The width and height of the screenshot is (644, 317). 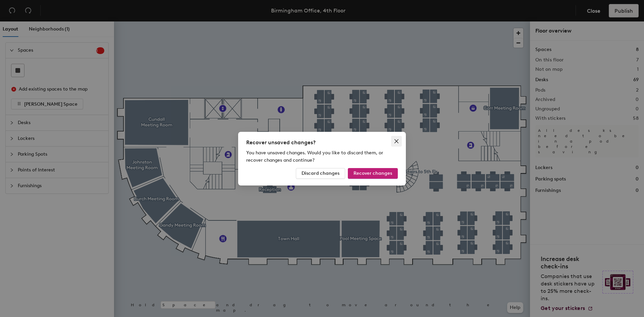 What do you see at coordinates (322, 142) in the screenshot?
I see `div: Recover unsaved changes?` at bounding box center [322, 142].